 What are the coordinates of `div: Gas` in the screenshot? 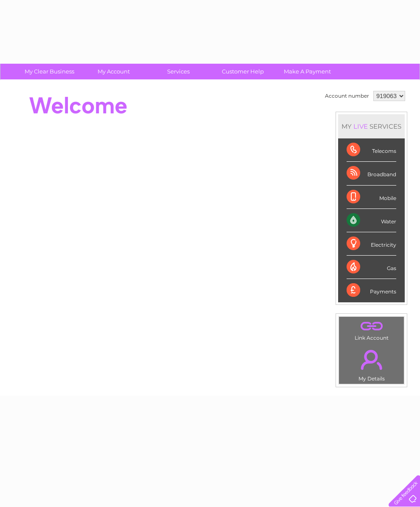 It's located at (371, 267).